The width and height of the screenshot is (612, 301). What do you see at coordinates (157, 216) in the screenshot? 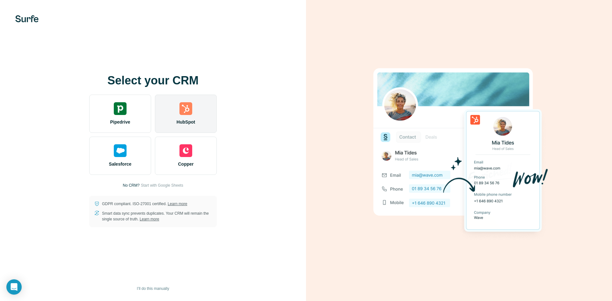
I see `p: Smart data sync prevents duplicates. Your CRM will remain the single source of truth.` at bounding box center [157, 216].